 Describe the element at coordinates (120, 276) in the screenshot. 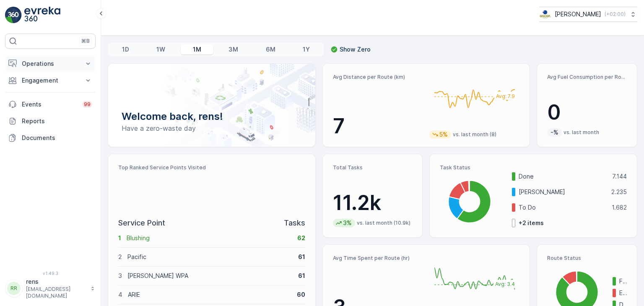

I see `p: 3` at that location.